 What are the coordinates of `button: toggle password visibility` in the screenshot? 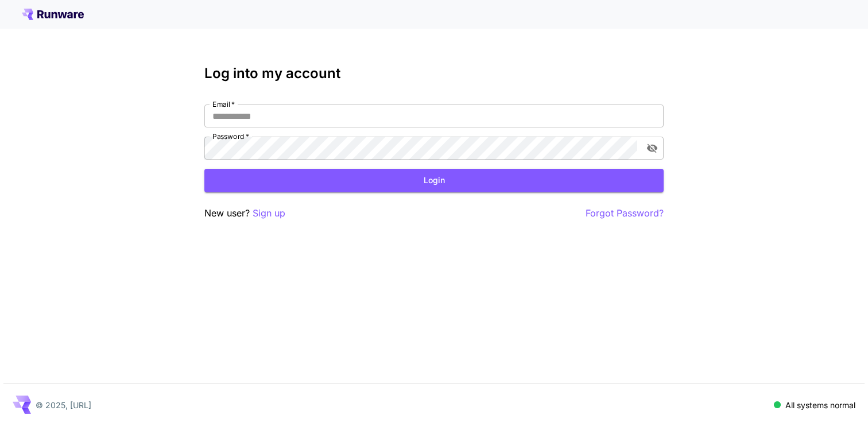 It's located at (652, 148).